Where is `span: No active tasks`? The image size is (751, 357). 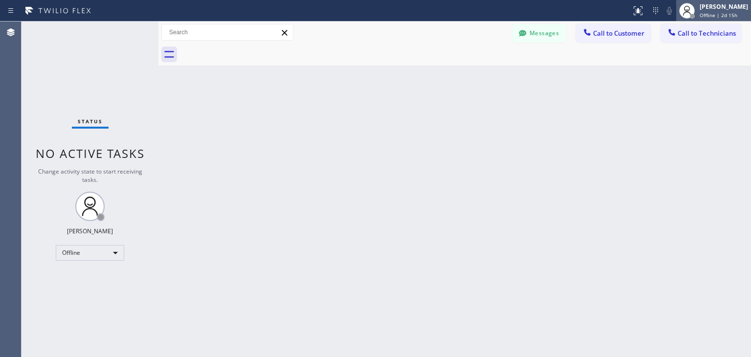 span: No active tasks is located at coordinates (90, 153).